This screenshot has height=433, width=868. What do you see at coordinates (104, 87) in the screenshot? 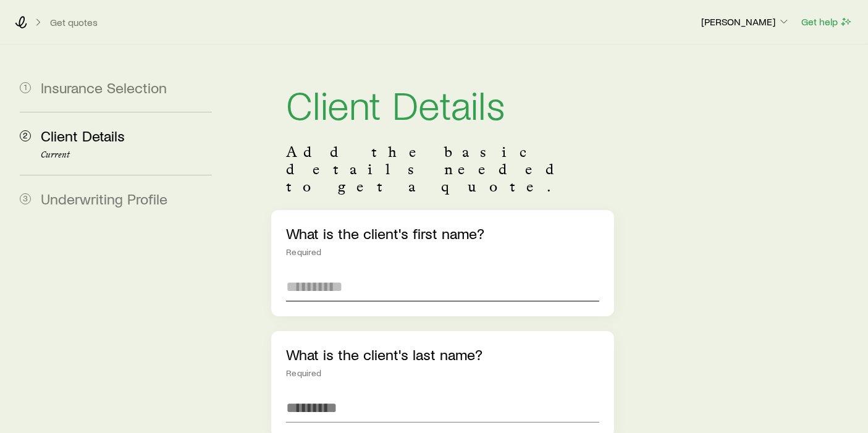
I see `span: Insurance Selection` at bounding box center [104, 87].